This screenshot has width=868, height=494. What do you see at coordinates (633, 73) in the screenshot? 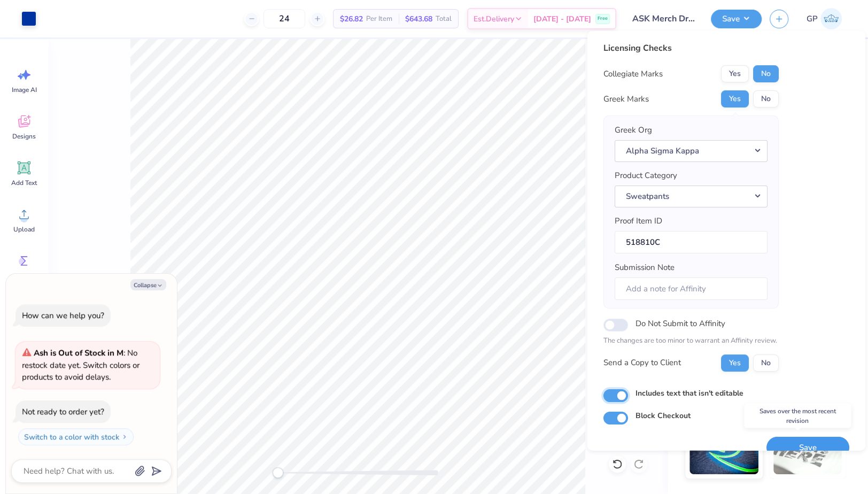
I see `div: Collegiate Marks` at bounding box center [633, 73].